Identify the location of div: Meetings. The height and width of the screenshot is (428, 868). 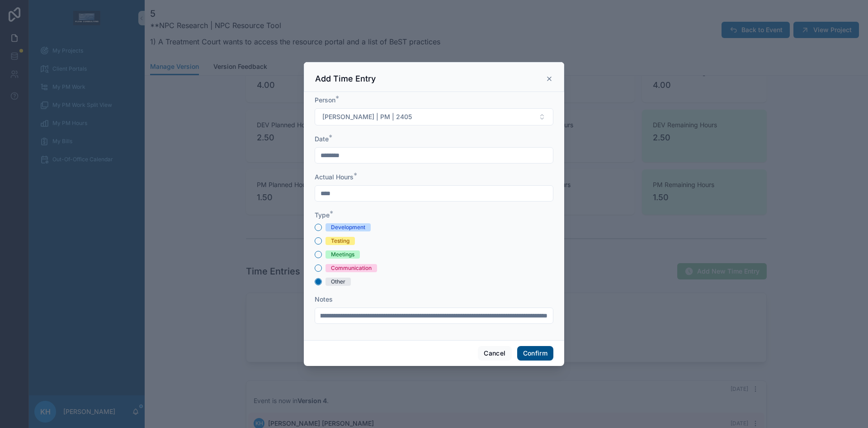
(343, 254).